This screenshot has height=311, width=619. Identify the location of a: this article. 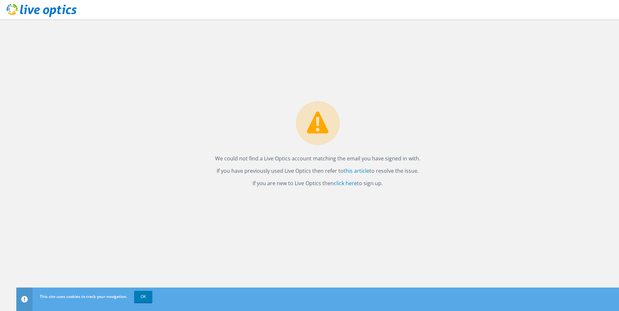
(356, 171).